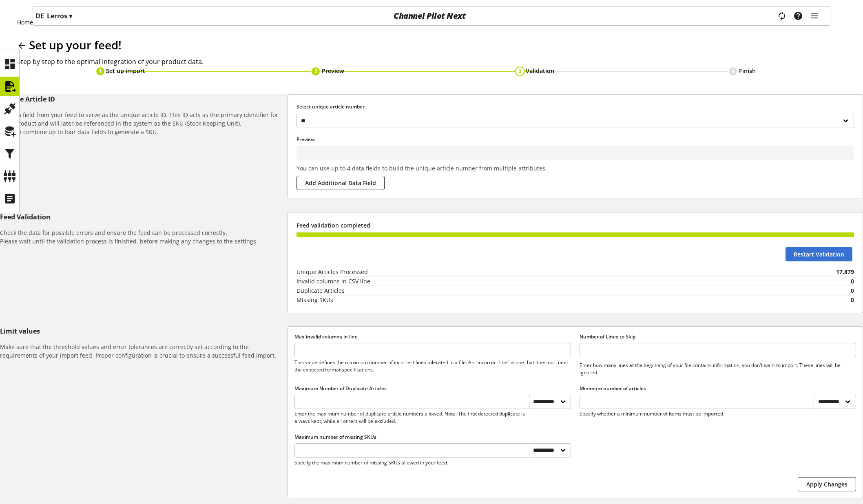 The height and width of the screenshot is (504, 863). I want to click on span: Add Additional Data Field, so click(340, 183).